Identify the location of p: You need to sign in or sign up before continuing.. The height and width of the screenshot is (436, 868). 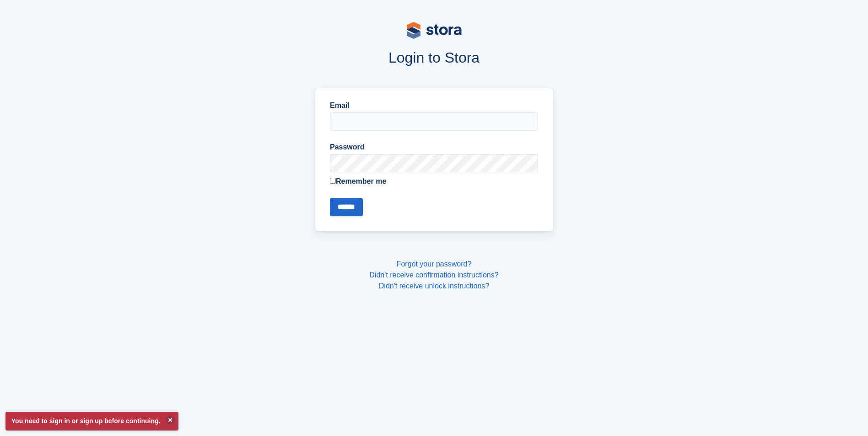
(92, 421).